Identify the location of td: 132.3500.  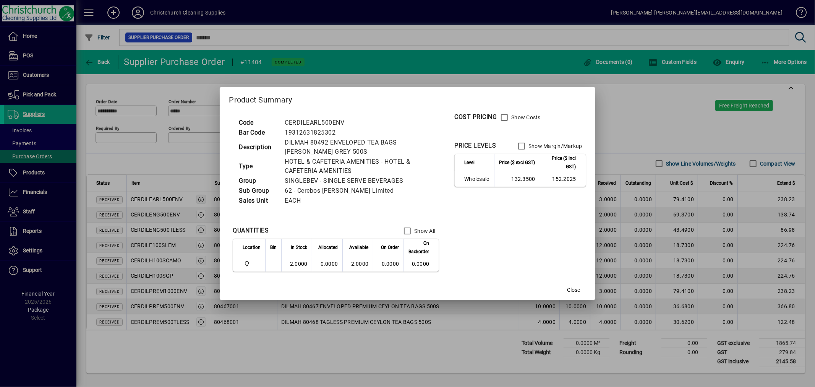
(517, 179).